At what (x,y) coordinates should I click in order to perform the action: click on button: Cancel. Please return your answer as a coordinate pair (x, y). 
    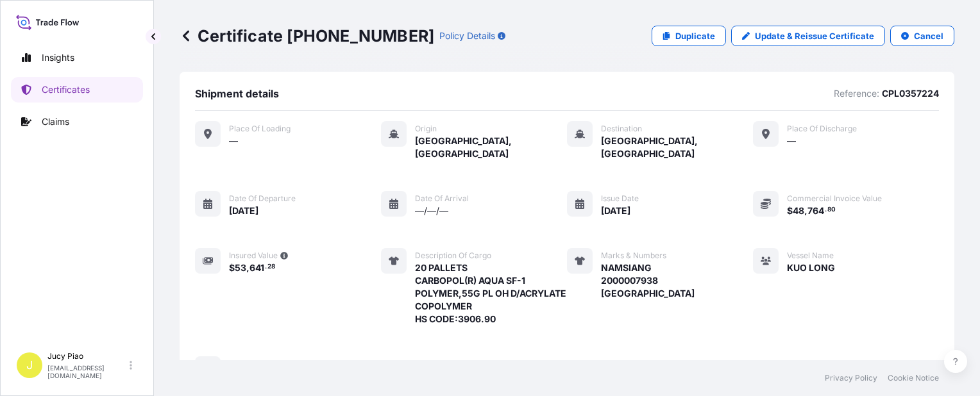
    Looking at the image, I should click on (922, 36).